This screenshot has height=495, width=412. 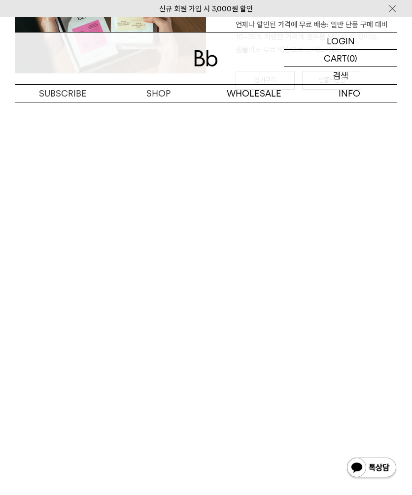 I want to click on a: SUBSCRIBE, so click(x=63, y=93).